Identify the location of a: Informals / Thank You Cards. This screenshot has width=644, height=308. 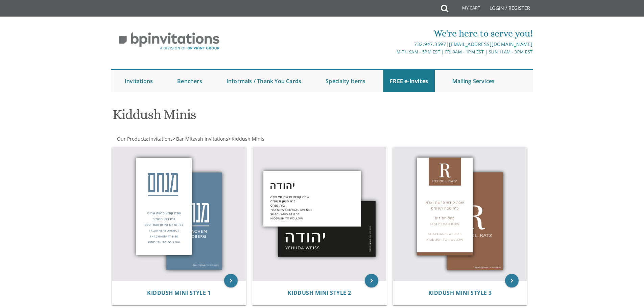
(263, 81).